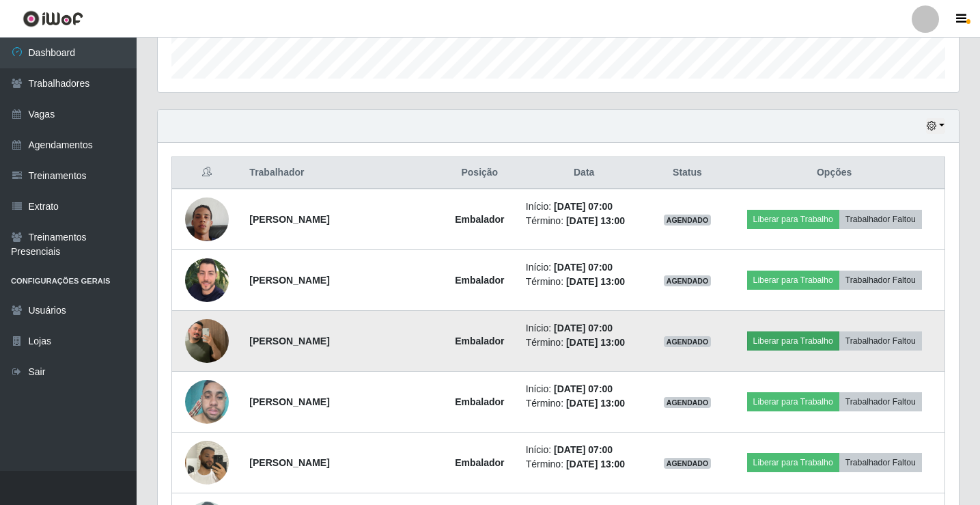 This screenshot has width=980, height=505. I want to click on img: 1748551724527.jpeg, so click(207, 402).